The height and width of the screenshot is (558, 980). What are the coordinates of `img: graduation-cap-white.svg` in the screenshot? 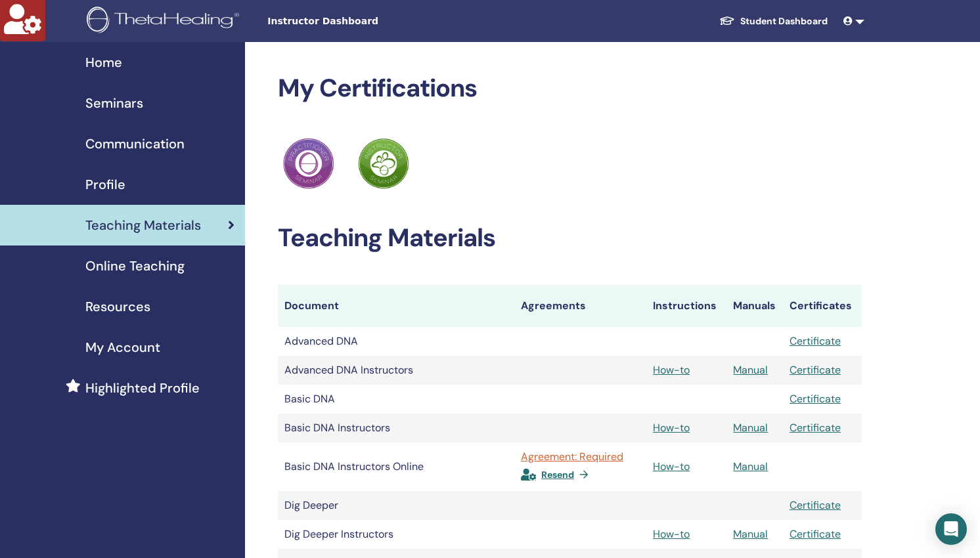 It's located at (727, 20).